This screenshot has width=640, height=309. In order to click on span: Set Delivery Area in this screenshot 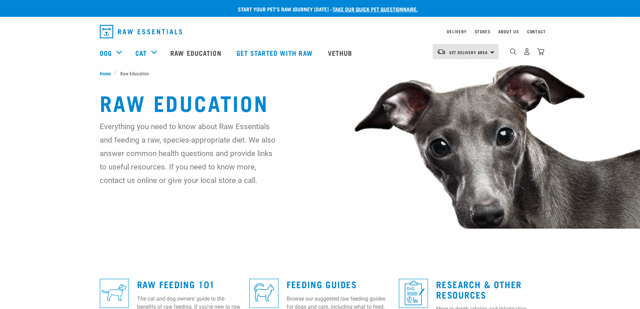, I will do `click(469, 52)`.